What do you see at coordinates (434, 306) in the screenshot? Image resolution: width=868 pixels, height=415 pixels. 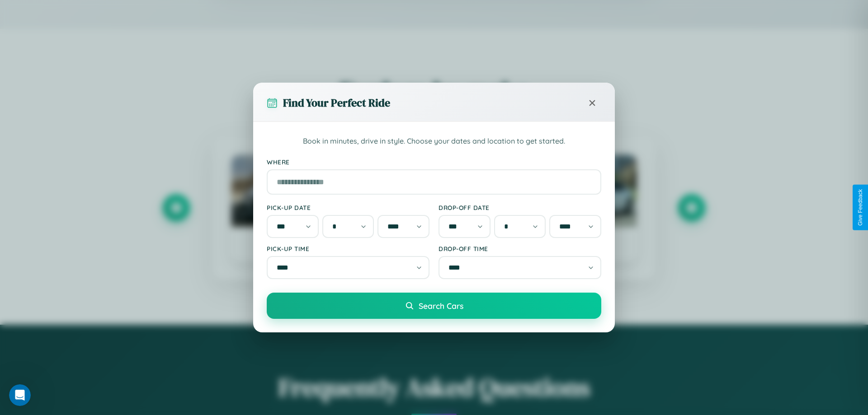 I see `button: Search Cars` at bounding box center [434, 306].